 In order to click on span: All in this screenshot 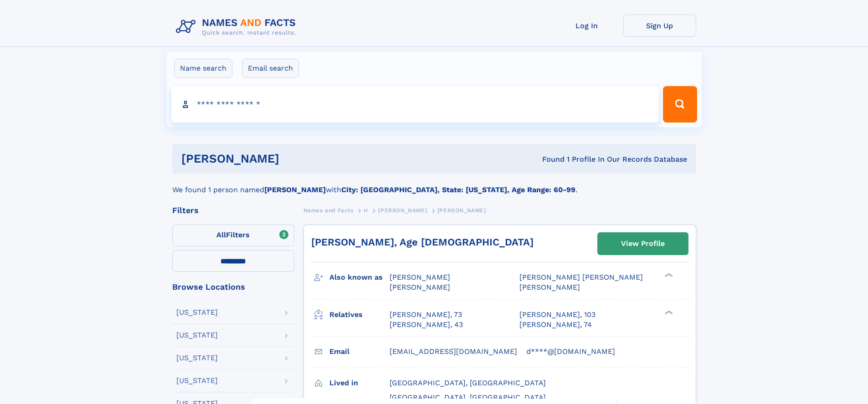, I will do `click(221, 234)`.